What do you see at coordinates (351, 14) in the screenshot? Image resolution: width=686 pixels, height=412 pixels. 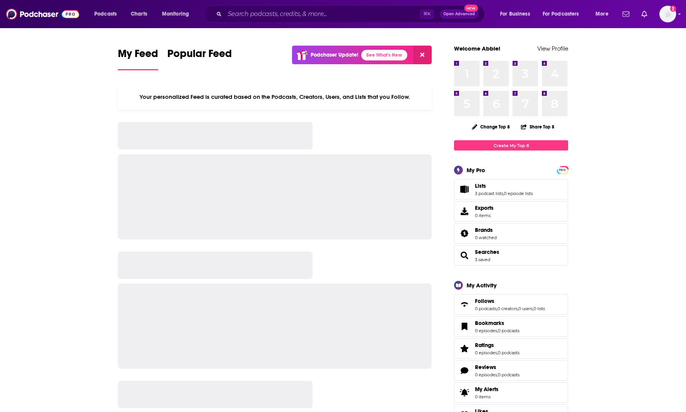 I see `div: Search podcasts, credits, & more...` at bounding box center [351, 14].